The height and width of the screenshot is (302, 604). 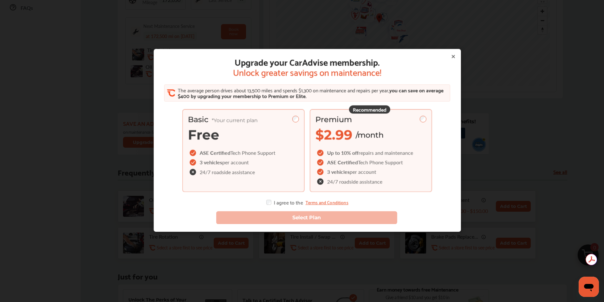 What do you see at coordinates (370, 110) in the screenshot?
I see `div: Recommended` at bounding box center [370, 110].